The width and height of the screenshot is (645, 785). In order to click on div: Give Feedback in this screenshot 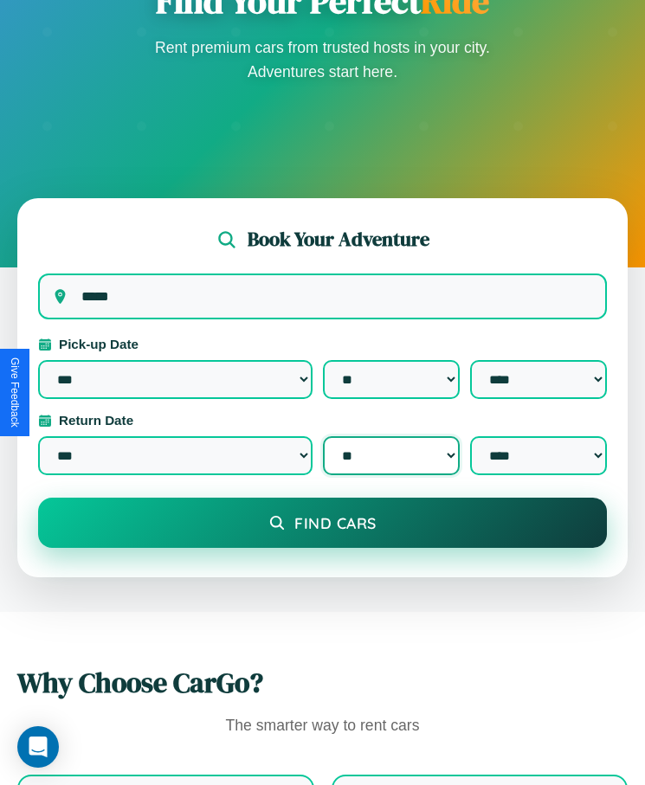, I will do `click(15, 392)`.